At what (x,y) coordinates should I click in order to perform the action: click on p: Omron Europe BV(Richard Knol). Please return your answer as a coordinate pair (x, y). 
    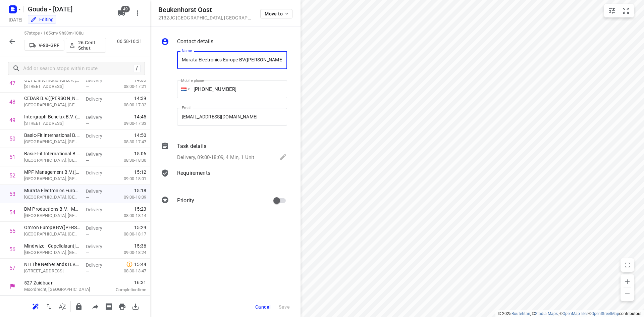
    Looking at the image, I should click on (52, 227).